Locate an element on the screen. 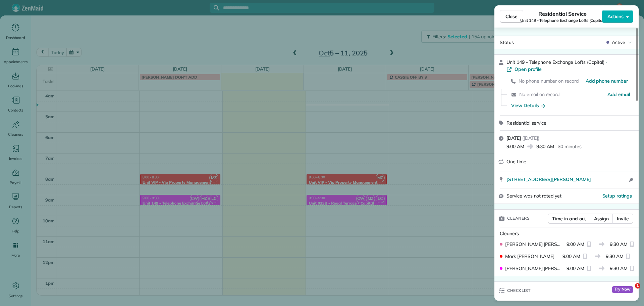  span: Residential Service is located at coordinates (562, 14).